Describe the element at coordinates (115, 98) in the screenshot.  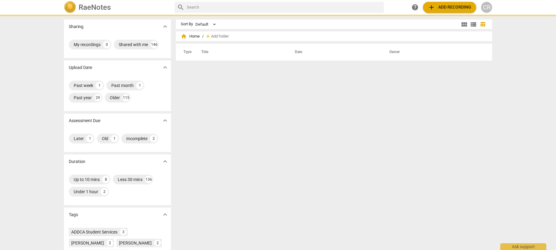
I see `div: Older` at that location.